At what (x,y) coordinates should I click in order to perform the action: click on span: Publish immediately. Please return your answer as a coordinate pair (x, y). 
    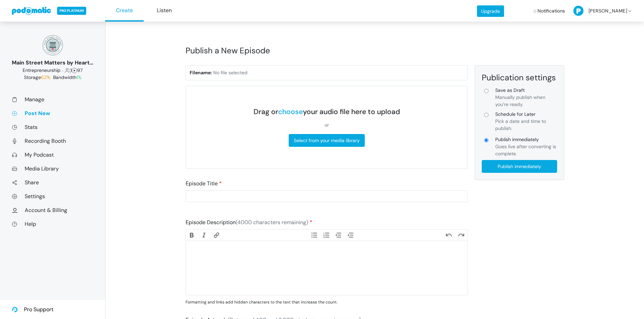
    Looking at the image, I should click on (526, 140).